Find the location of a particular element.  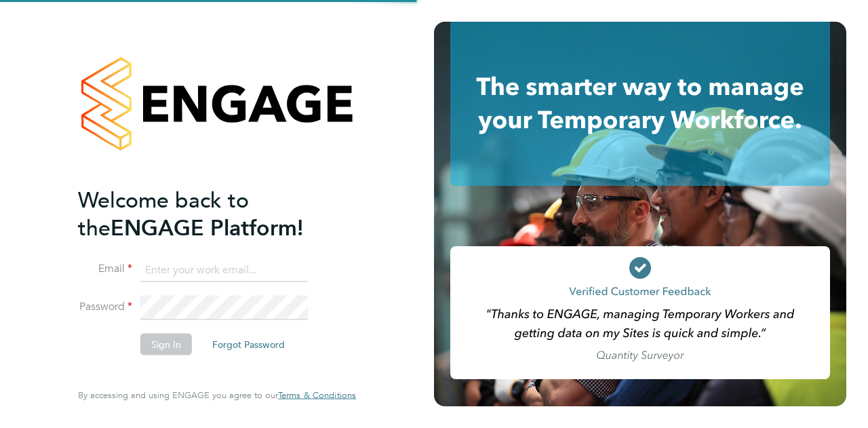

h2: ENGAGE Platform! is located at coordinates (210, 214).